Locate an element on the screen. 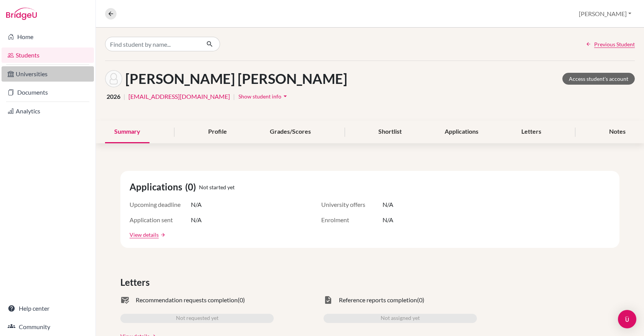  span: Previous Student is located at coordinates (614, 44).